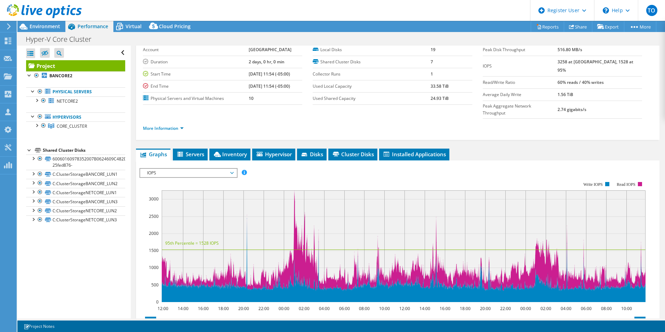 This screenshot has height=332, width=665. Describe the element at coordinates (155, 285) in the screenshot. I see `text: 500` at that location.